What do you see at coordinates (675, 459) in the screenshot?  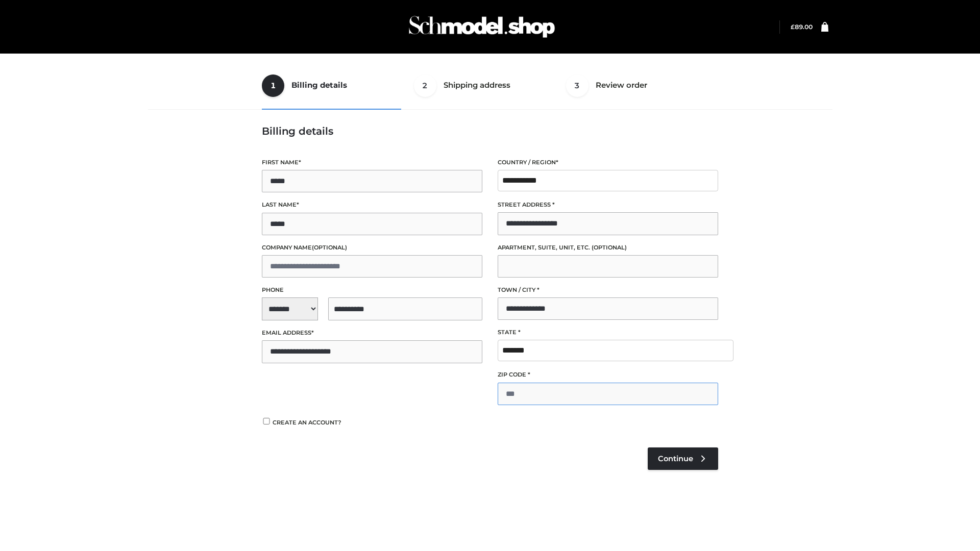 I see `span: Continue` at bounding box center [675, 459].